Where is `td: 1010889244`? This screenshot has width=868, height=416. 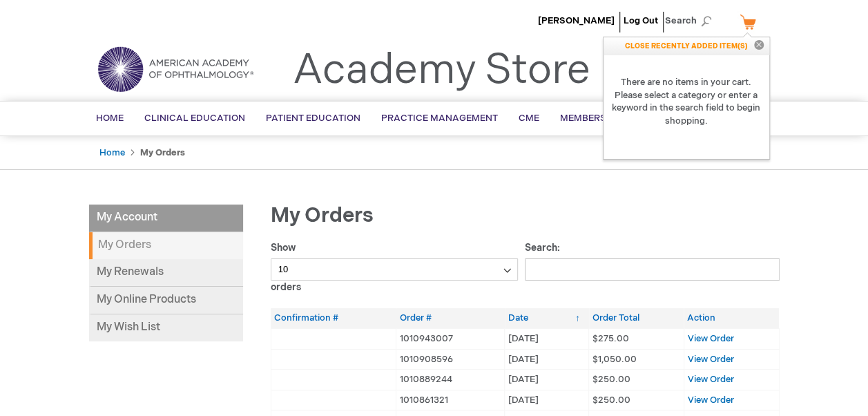 td: 1010889244 is located at coordinates (450, 380).